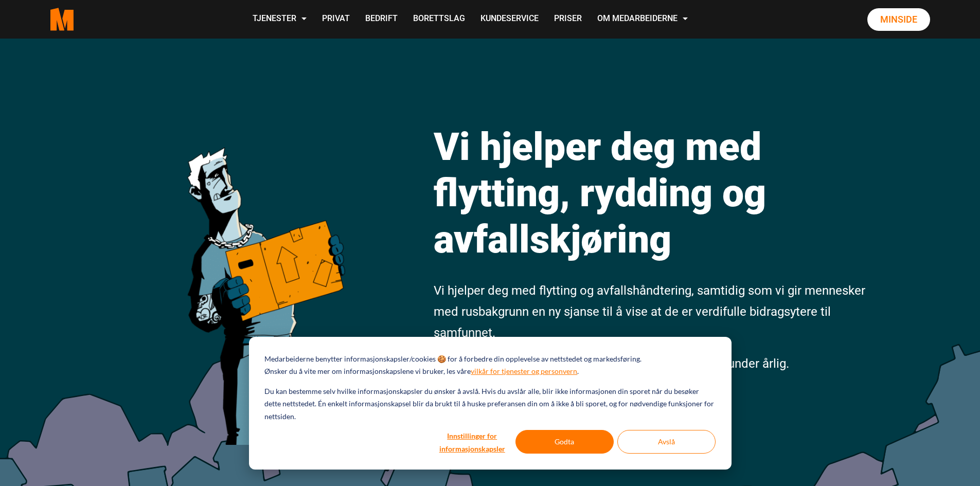  What do you see at coordinates (568, 19) in the screenshot?
I see `a: Priser` at bounding box center [568, 19].